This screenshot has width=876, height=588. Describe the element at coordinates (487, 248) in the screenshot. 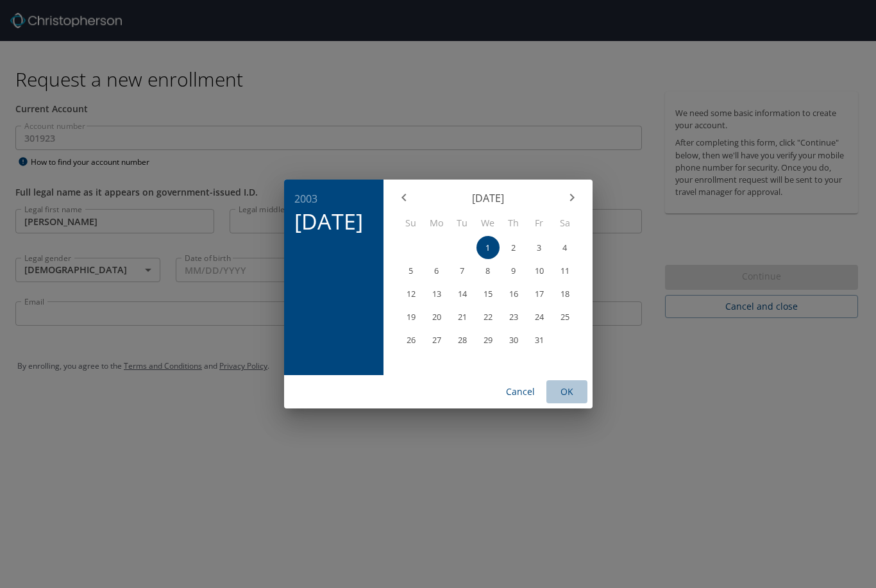

I see `p: 1` at that location.